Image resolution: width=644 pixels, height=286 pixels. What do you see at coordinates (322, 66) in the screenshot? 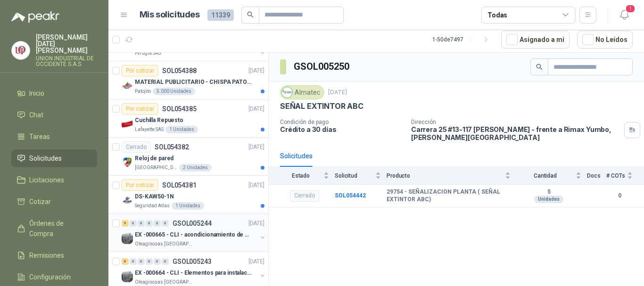
I see `h3: GSOL005250` at bounding box center [322, 66].